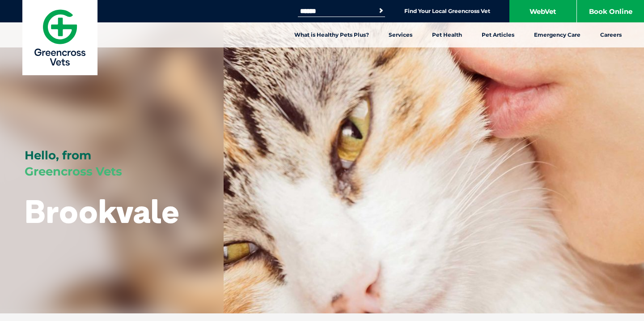 This screenshot has width=644, height=321. What do you see at coordinates (448, 11) in the screenshot?
I see `a: Find Your Local Greencross Vet` at bounding box center [448, 11].